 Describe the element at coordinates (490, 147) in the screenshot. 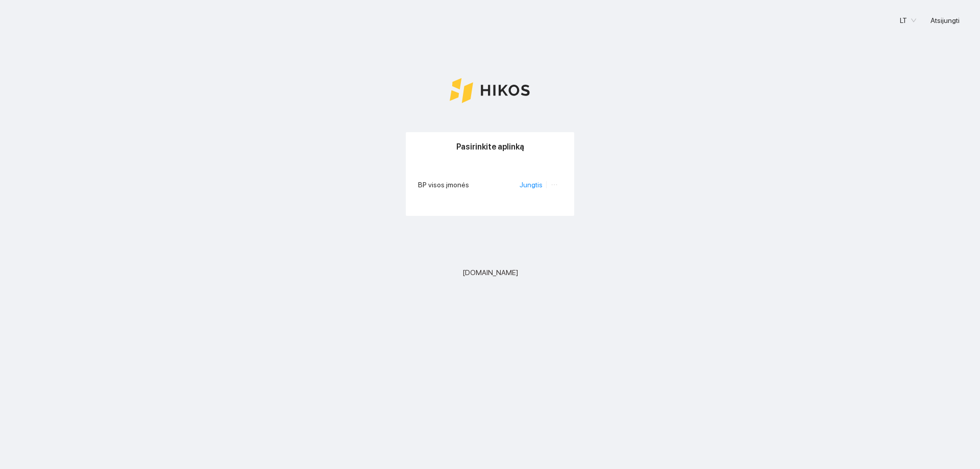

I see `div: Pasirinkite aplinką` at that location.